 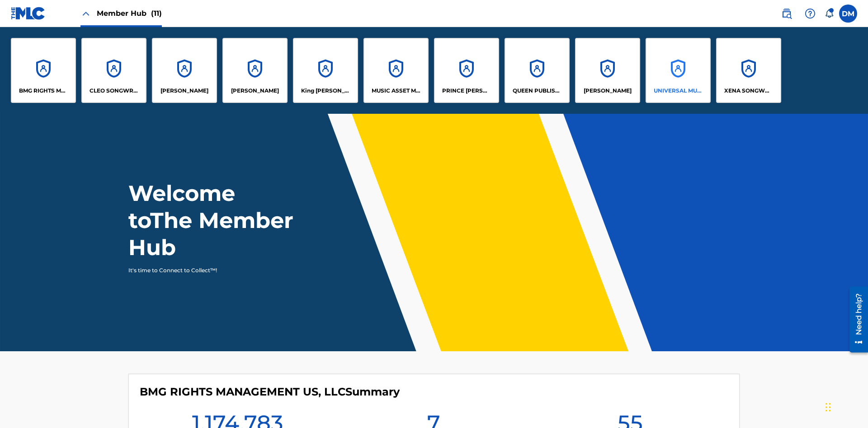 What do you see at coordinates (114, 91) in the screenshot?
I see `p: CLEO SONGWRITER` at bounding box center [114, 91].